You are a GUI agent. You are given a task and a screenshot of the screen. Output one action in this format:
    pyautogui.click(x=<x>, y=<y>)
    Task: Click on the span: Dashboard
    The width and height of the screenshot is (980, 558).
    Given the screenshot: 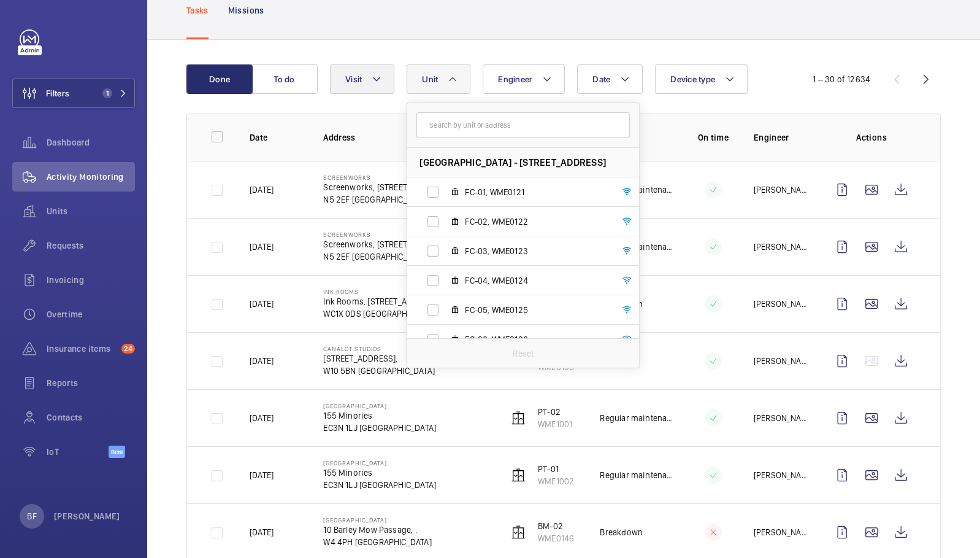 What is the action you would take?
    pyautogui.click(x=91, y=142)
    